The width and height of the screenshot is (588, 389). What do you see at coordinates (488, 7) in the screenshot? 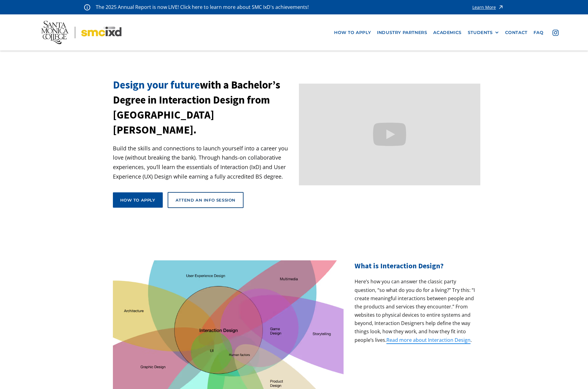
I see `a: Learn More` at bounding box center [488, 7].